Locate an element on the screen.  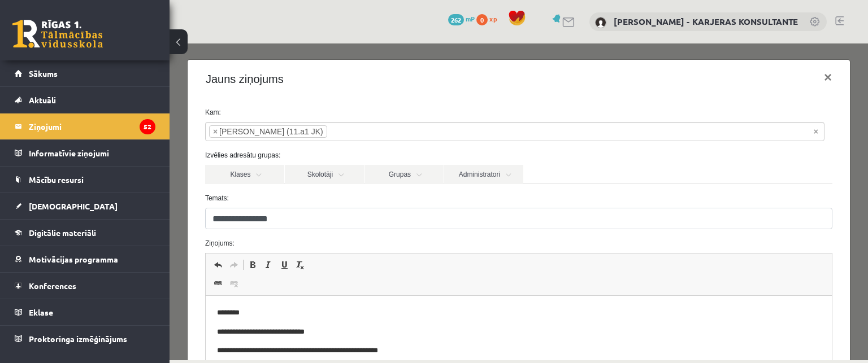
label: Izvēlies adresātu grupas: is located at coordinates (349, 112).